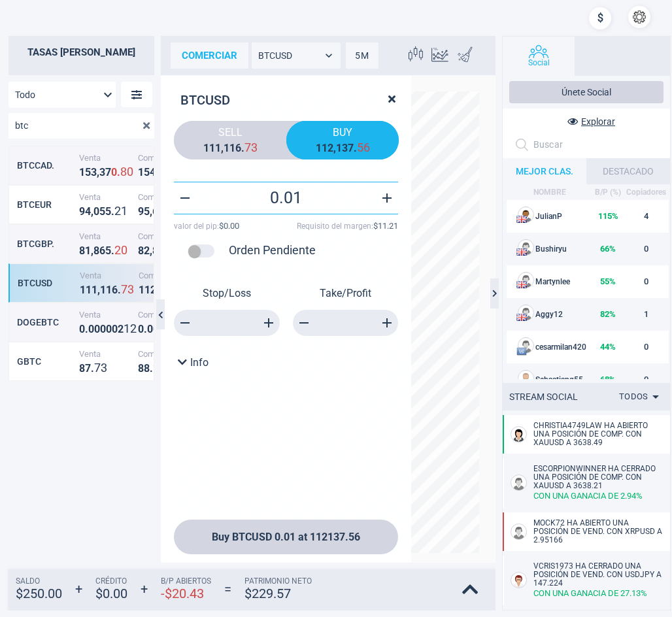  I want to click on span: Sell, so click(230, 132).